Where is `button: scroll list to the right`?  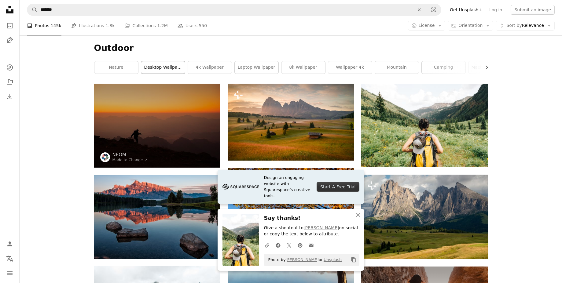
button: scroll list to the right is located at coordinates (485, 68).